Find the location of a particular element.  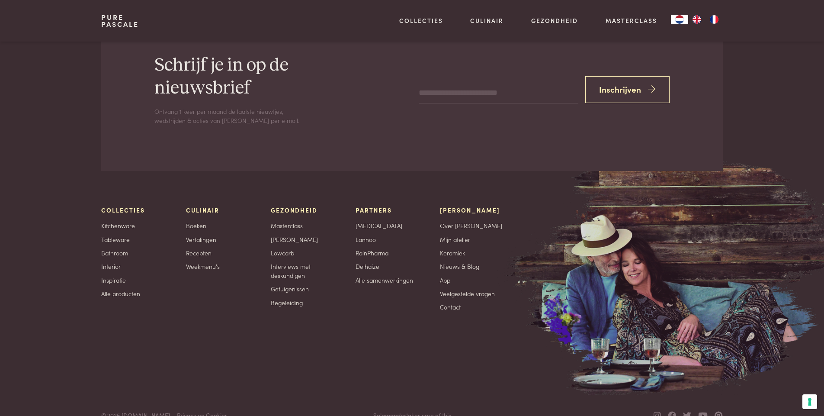

a: Lannoo is located at coordinates (366, 239).